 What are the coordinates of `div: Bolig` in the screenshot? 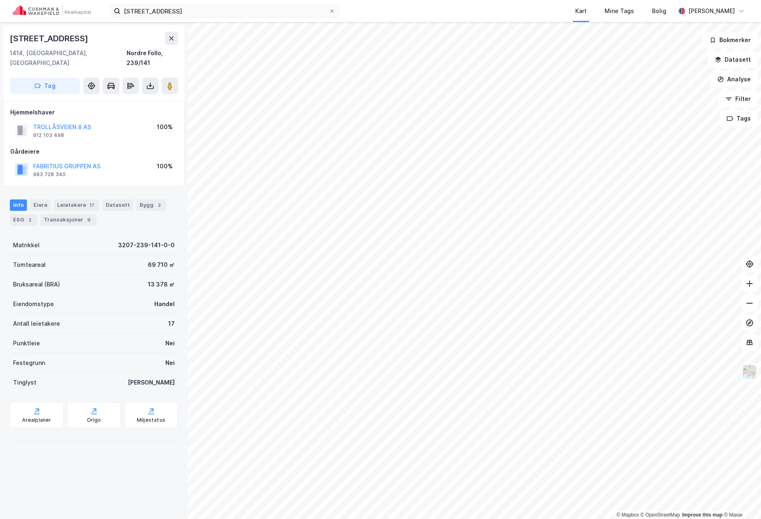 It's located at (659, 11).